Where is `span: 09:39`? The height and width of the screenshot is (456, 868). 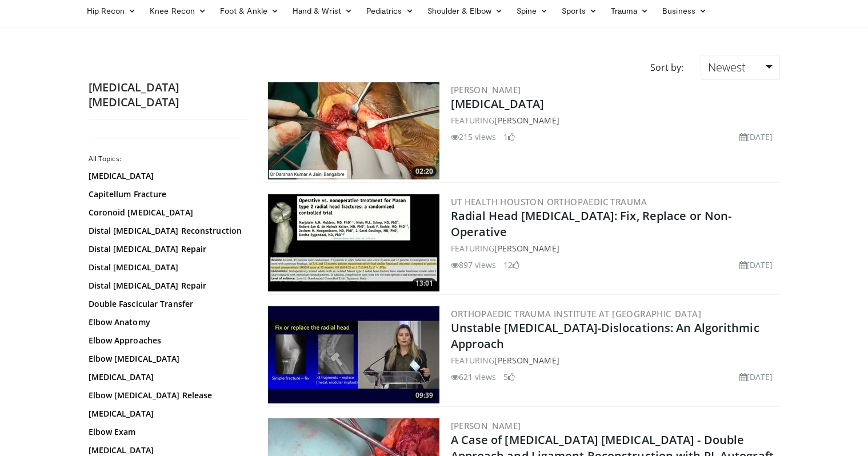
span: 09:39 is located at coordinates (424, 395).